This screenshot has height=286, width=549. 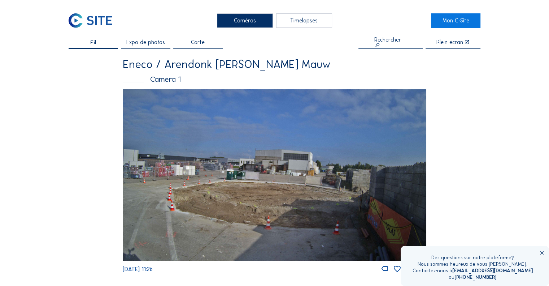 I want to click on span: Carte, so click(x=198, y=42).